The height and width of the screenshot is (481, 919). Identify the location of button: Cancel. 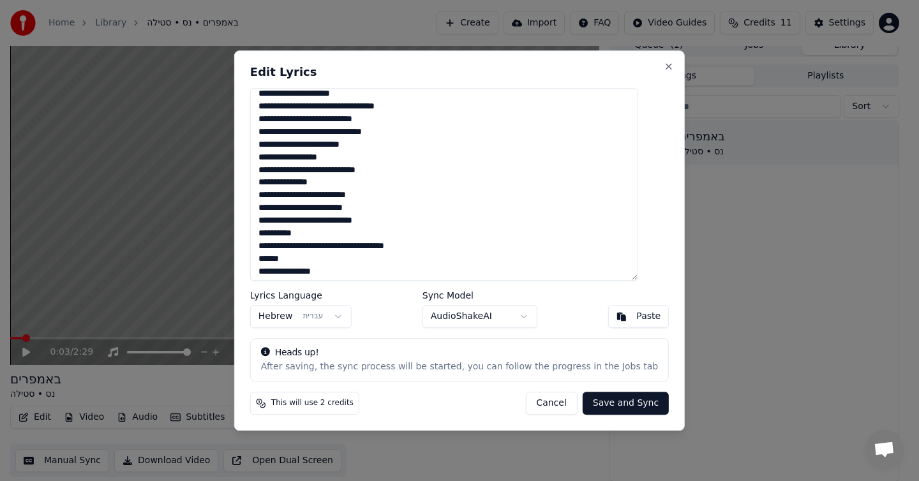
(551, 403).